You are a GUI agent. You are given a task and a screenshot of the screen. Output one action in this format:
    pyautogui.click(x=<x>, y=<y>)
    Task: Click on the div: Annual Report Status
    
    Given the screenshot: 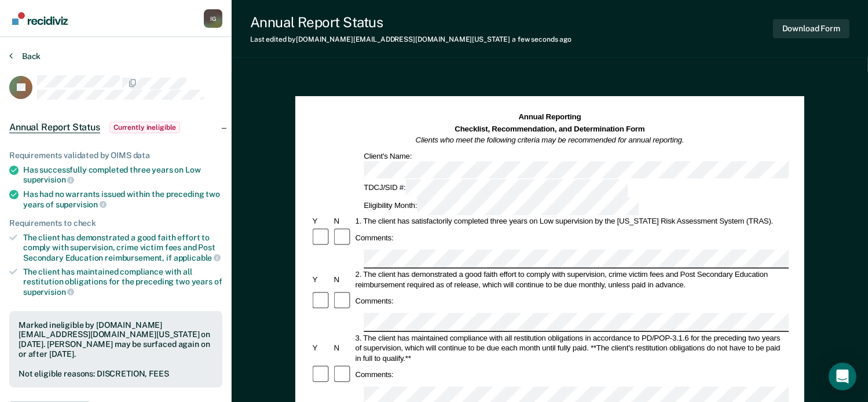 What is the action you would take?
    pyautogui.click(x=411, y=22)
    